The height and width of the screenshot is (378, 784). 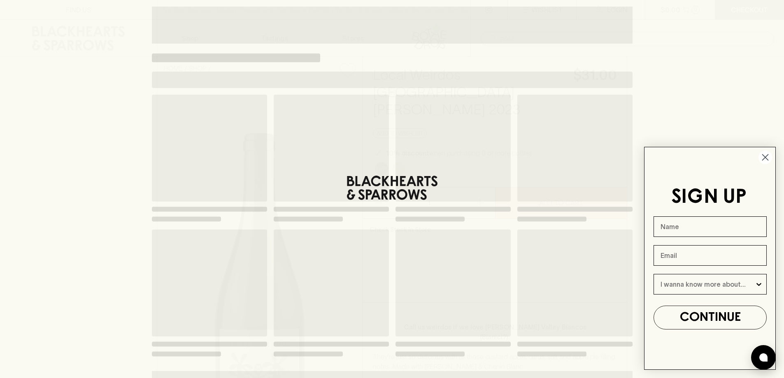 What do you see at coordinates (709, 198) in the screenshot?
I see `span: SIGN UP` at bounding box center [709, 198].